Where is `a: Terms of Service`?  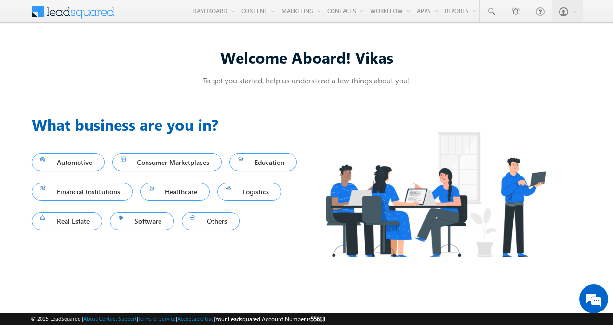 a: Terms of Service is located at coordinates (157, 318).